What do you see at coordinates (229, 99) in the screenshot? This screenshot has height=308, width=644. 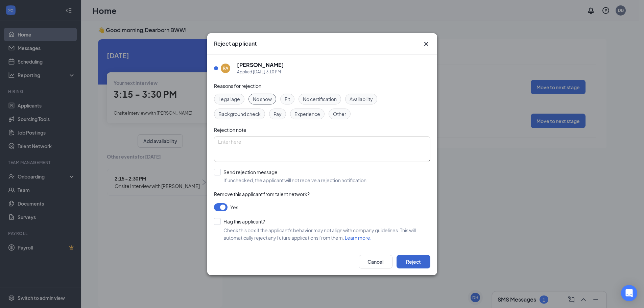 I see `span: Legal age` at bounding box center [229, 99].